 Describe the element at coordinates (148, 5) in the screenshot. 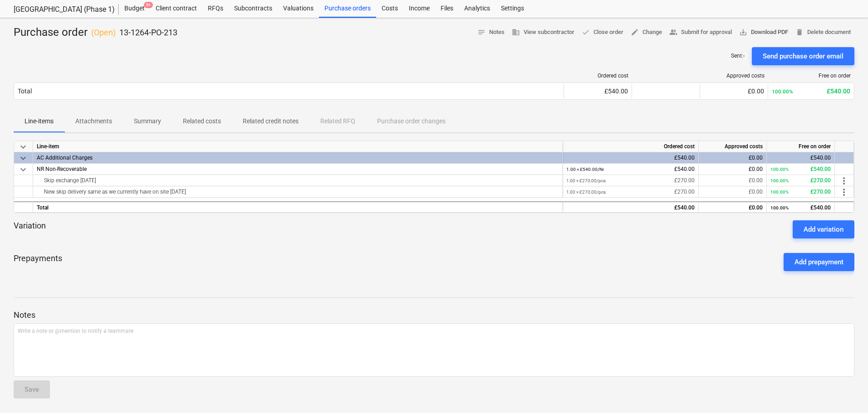

I see `span: 9+` at that location.